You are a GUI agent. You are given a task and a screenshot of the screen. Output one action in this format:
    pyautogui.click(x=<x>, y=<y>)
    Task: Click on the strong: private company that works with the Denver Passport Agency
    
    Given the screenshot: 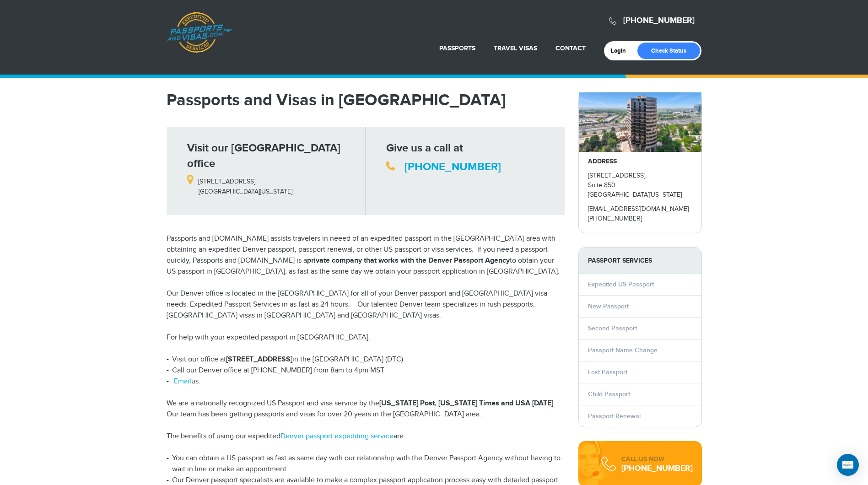 What is the action you would take?
    pyautogui.click(x=408, y=260)
    